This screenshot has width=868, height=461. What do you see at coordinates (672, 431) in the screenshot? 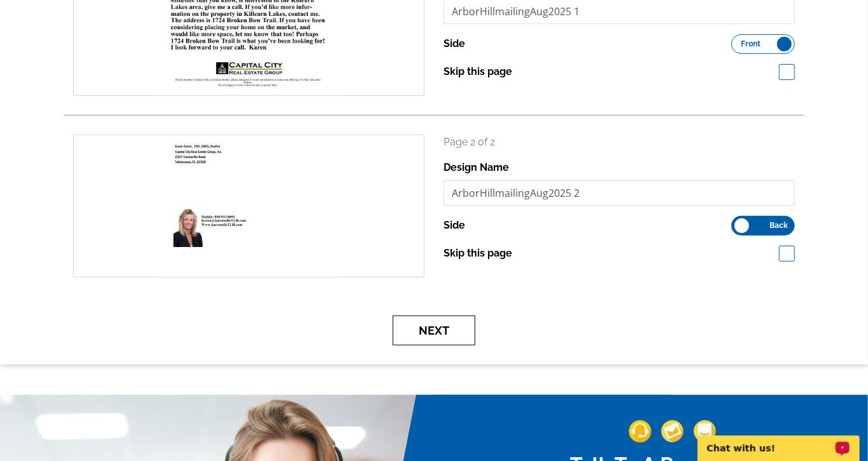
I see `img: support-img-2.png` at bounding box center [672, 431].